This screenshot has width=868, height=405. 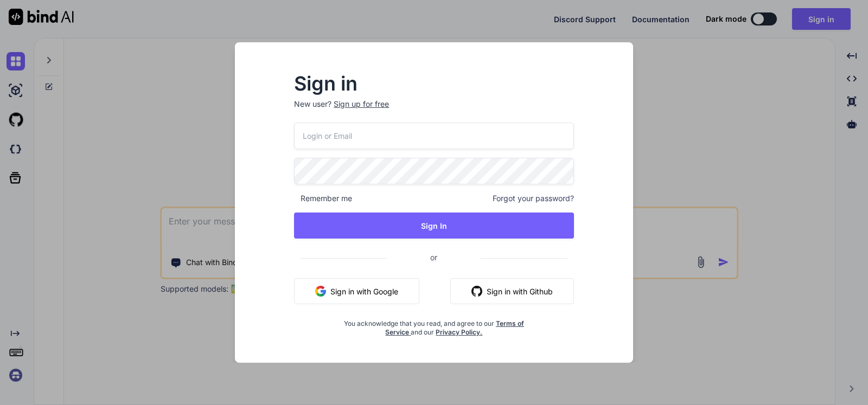 I want to click on img: github, so click(x=477, y=291).